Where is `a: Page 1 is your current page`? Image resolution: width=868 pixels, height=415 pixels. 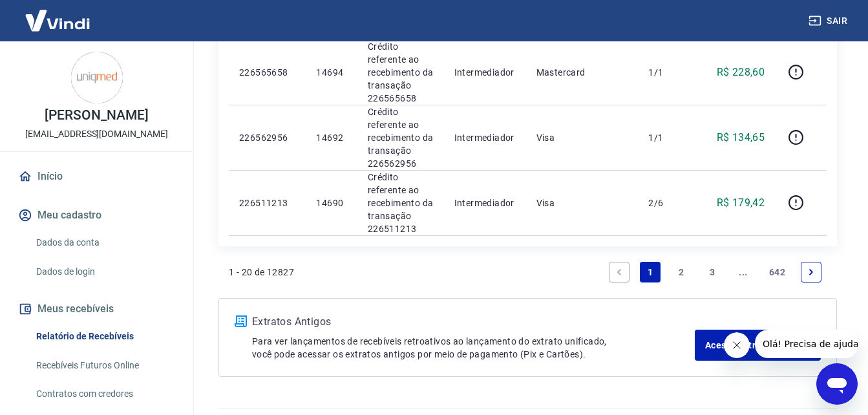
a: Page 1 is your current page is located at coordinates (650, 272).